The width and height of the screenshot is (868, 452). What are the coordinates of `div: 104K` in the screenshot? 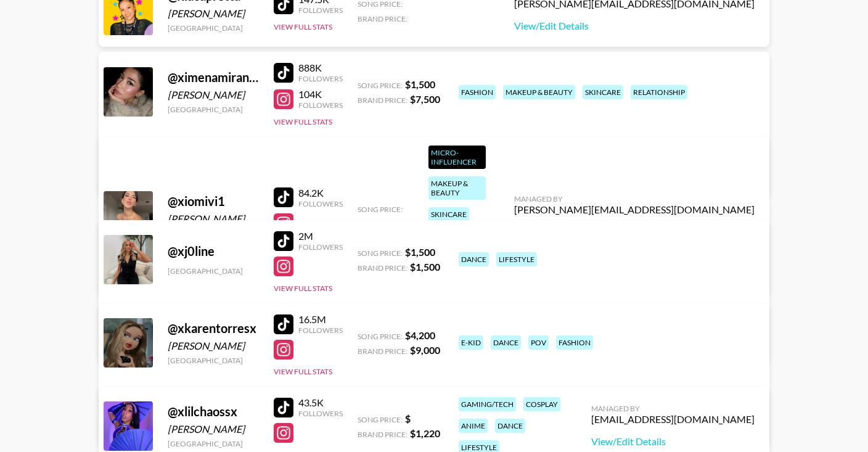 It's located at (320, 95).